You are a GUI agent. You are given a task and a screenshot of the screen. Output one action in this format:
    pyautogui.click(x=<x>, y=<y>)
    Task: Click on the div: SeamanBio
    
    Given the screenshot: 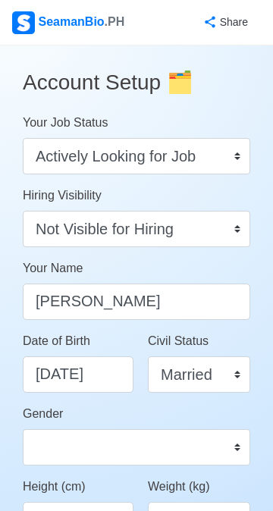 What is the action you would take?
    pyautogui.click(x=68, y=23)
    